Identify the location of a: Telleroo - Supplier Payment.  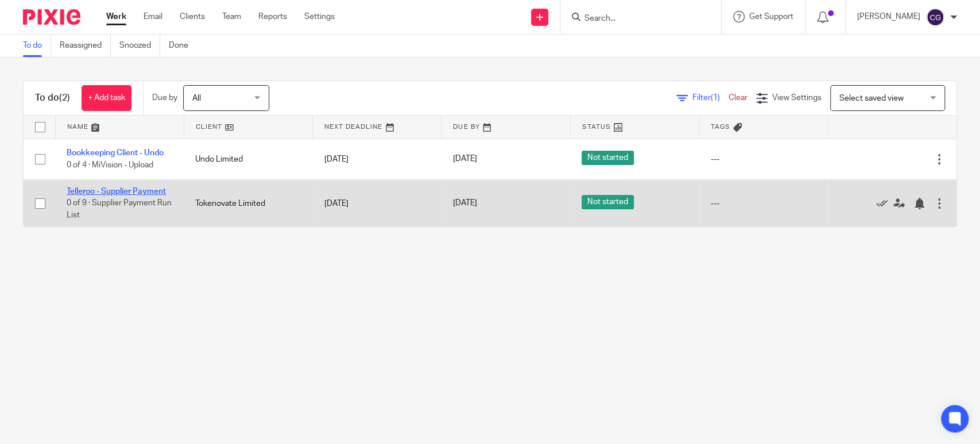
(116, 191).